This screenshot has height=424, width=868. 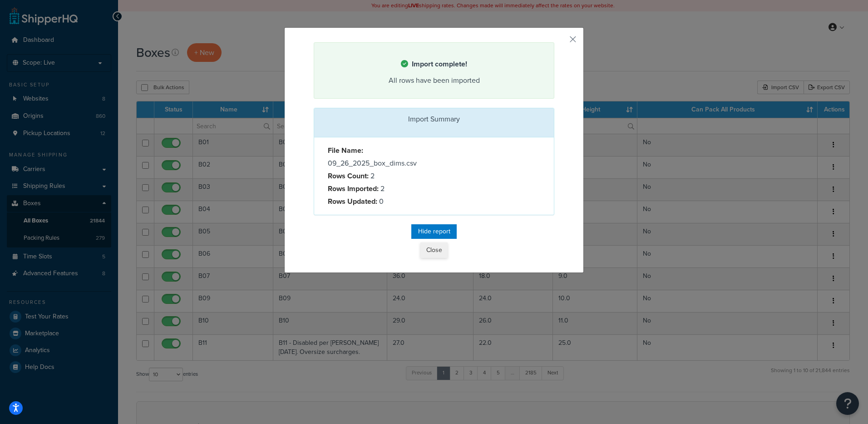 What do you see at coordinates (434, 119) in the screenshot?
I see `h3: Import Summary` at bounding box center [434, 119].